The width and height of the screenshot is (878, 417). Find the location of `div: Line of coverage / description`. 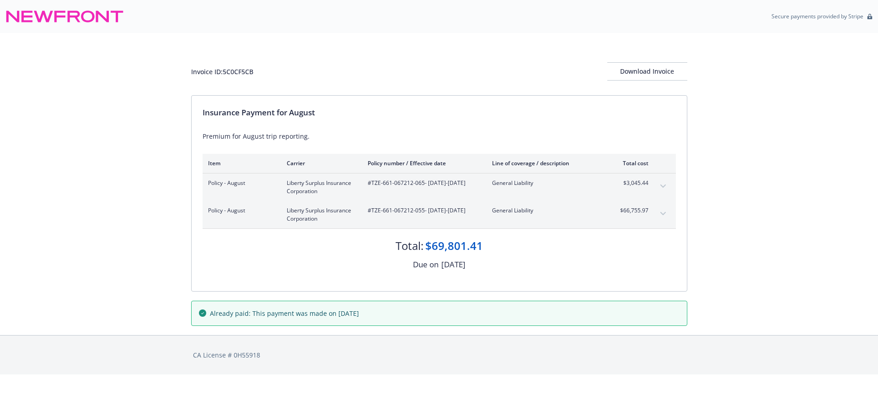

div: Line of coverage / description is located at coordinates (546, 163).